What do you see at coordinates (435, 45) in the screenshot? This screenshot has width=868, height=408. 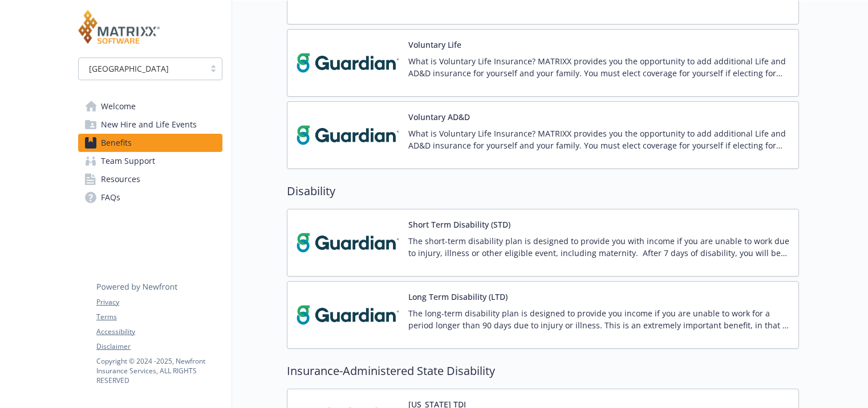 I see `button: Voluntary Life` at bounding box center [435, 45].